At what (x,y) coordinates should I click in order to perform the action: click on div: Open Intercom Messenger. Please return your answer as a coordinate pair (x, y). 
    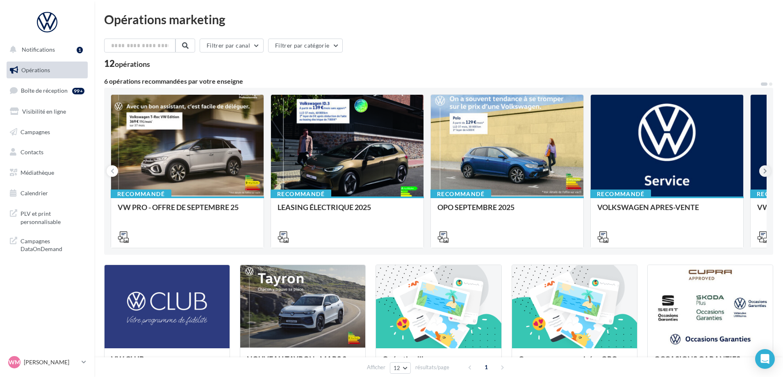
    Looking at the image, I should click on (765, 359).